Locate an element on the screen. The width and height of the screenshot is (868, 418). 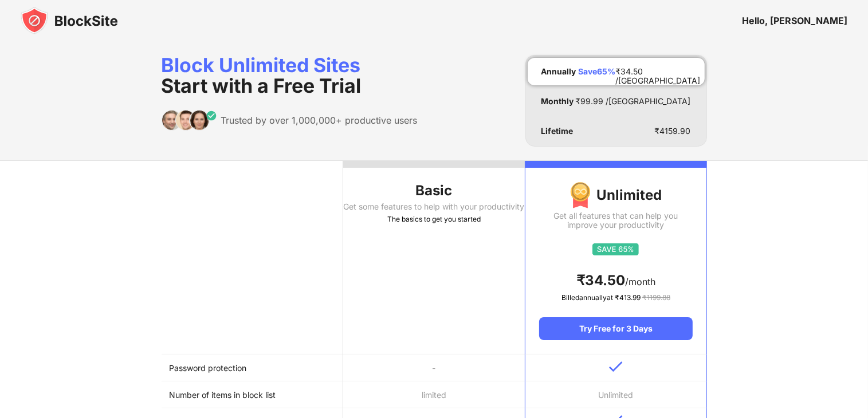
div: Unlimited is located at coordinates (616, 195).